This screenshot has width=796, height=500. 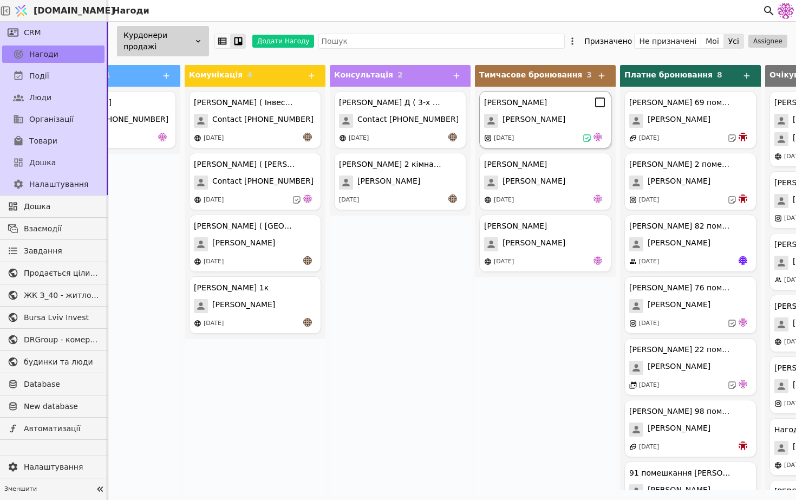 What do you see at coordinates (61, 229) in the screenshot?
I see `span: Взаємодії` at bounding box center [61, 229].